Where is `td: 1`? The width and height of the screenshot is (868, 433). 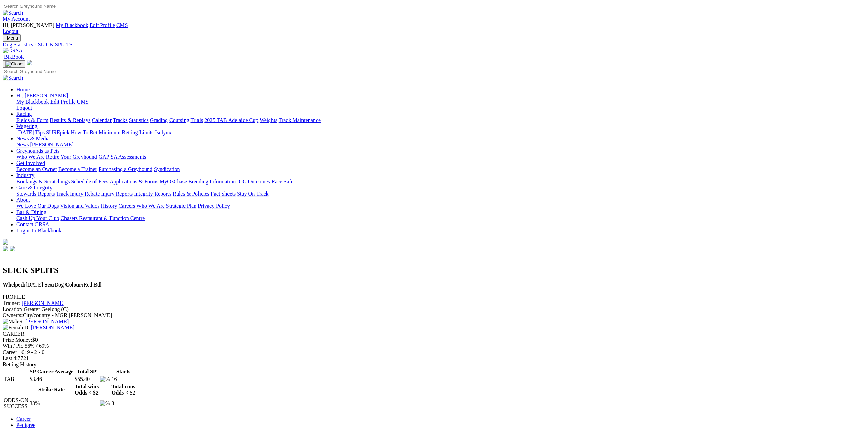
td: 1 is located at coordinates (87, 404).